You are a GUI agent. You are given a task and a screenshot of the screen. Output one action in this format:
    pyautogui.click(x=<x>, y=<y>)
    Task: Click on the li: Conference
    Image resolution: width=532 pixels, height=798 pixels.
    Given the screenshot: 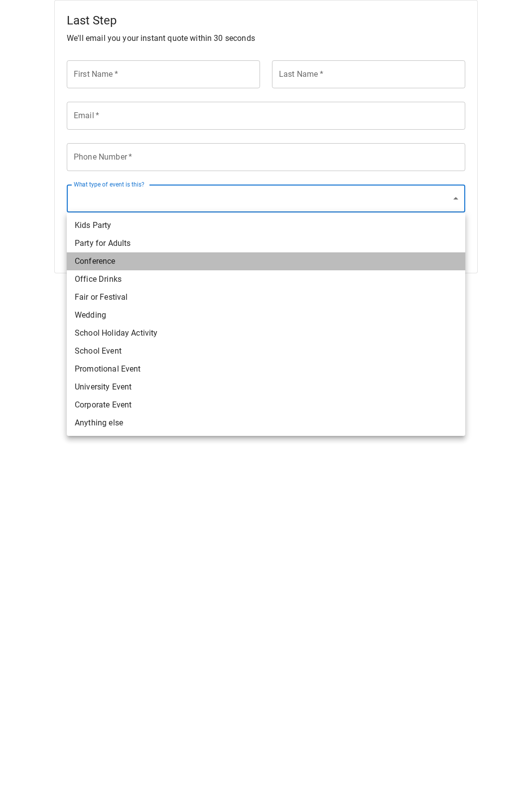 What is the action you would take?
    pyautogui.click(x=266, y=261)
    